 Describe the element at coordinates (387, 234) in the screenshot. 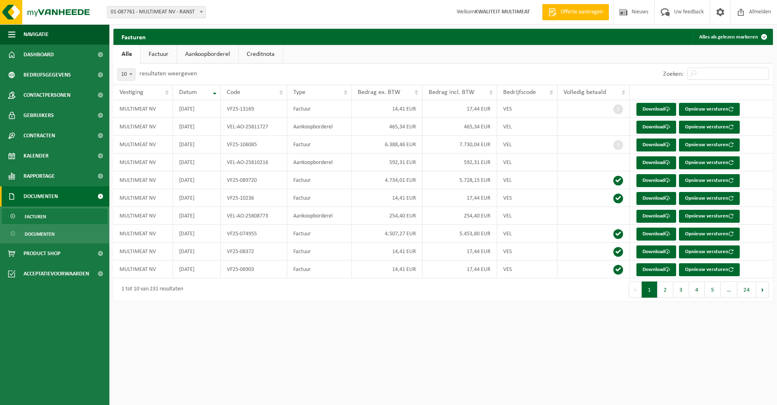

I see `td: 4.507,27 EUR` at that location.